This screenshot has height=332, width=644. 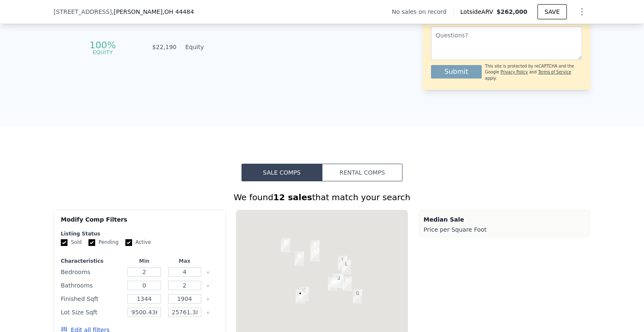 I want to click on a: Terms of Service, so click(x=554, y=72).